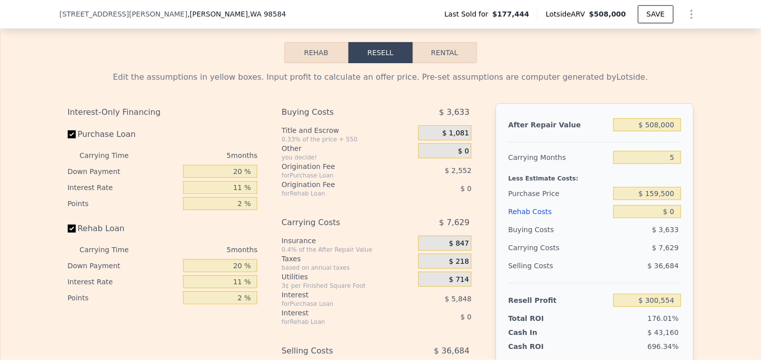 The image size is (761, 360). Describe the element at coordinates (459, 262) in the screenshot. I see `span: $ 218` at that location.